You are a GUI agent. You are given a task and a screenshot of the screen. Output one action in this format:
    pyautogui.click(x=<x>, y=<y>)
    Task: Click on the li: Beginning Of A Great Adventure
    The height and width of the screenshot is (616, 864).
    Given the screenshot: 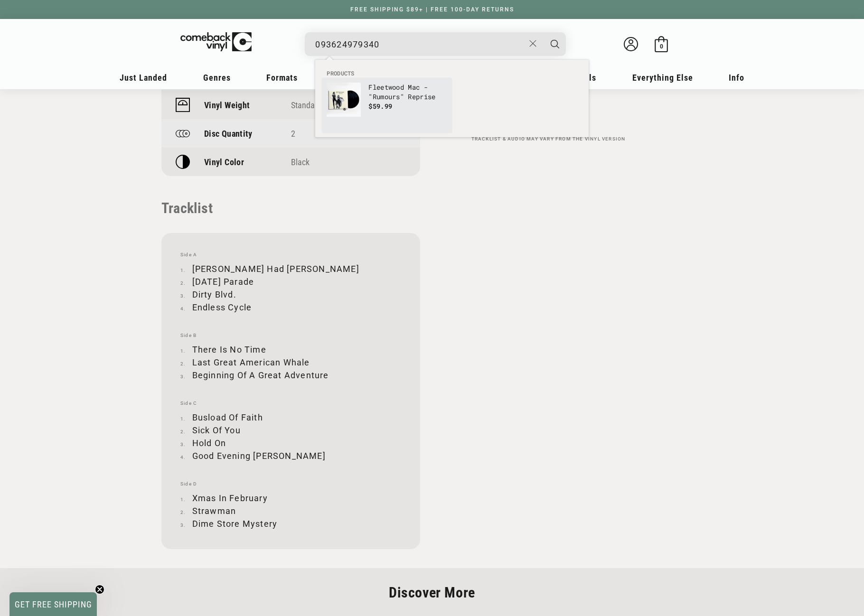 What is the action you would take?
    pyautogui.click(x=291, y=375)
    